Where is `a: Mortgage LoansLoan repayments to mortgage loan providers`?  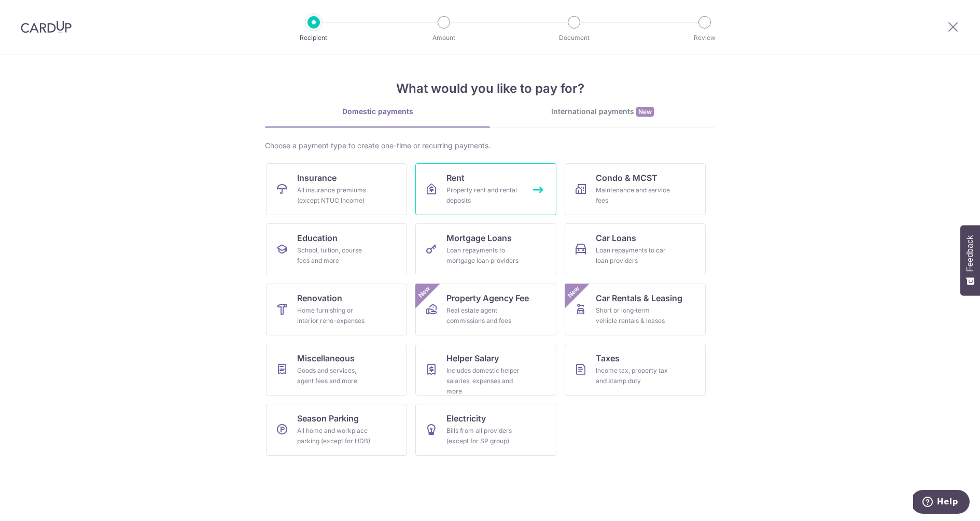 a: Mortgage LoansLoan repayments to mortgage loan providers is located at coordinates (486, 249).